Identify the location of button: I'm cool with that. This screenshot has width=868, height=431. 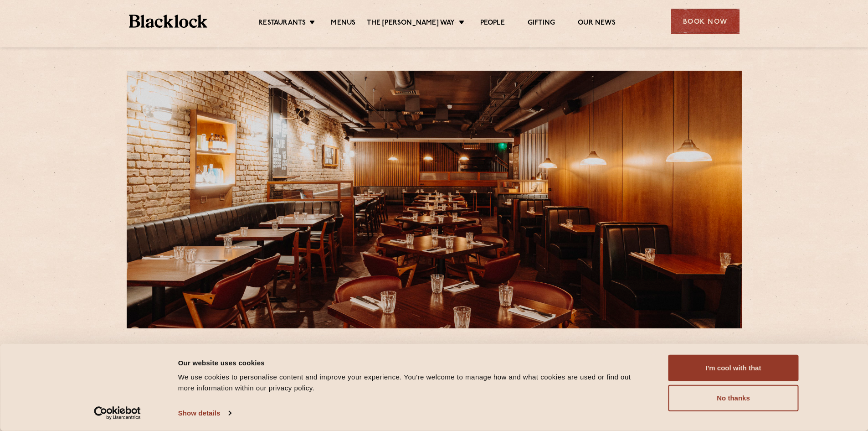
(733, 368).